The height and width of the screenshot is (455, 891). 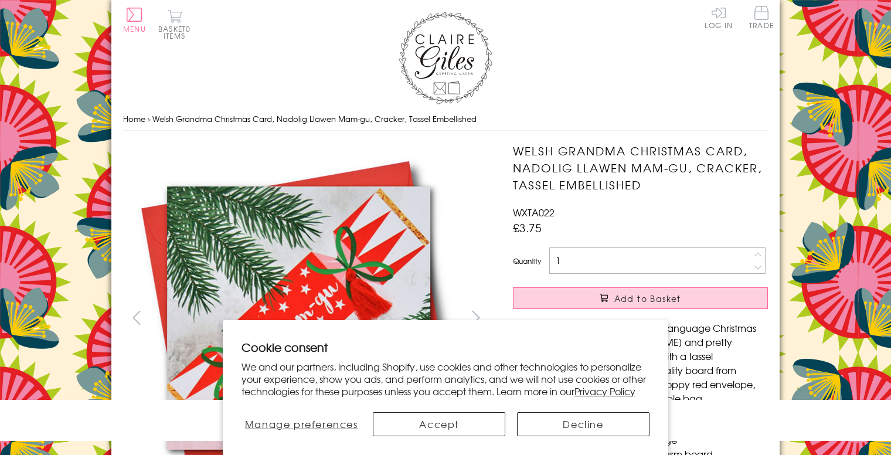 I want to click on button: Add to Basket, so click(x=640, y=298).